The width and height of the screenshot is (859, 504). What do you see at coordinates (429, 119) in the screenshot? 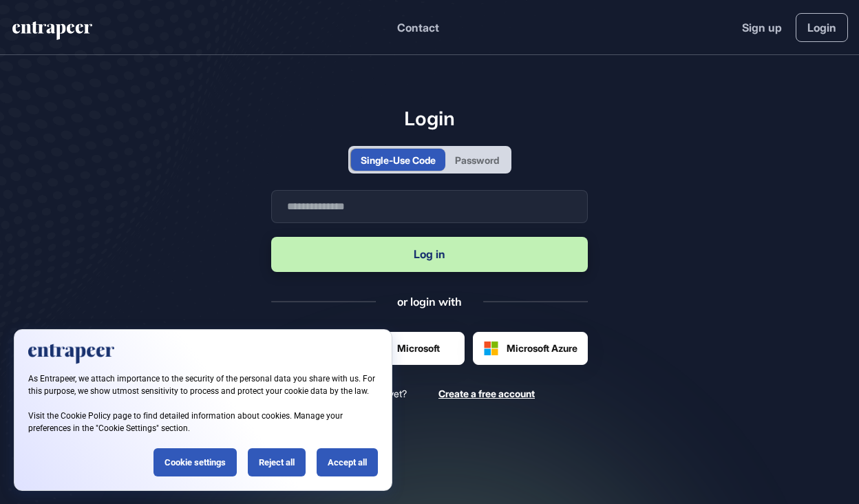
I see `h1: Login` at bounding box center [429, 119].